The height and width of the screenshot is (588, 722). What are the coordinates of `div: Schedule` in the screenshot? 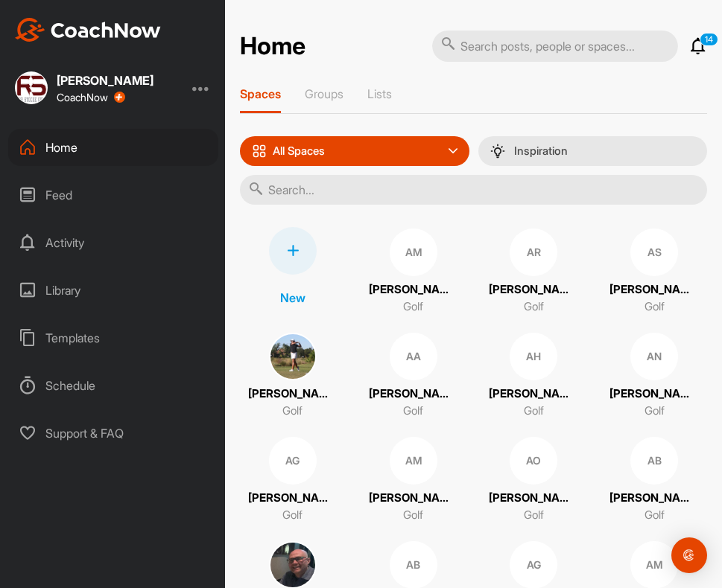 It's located at (113, 385).